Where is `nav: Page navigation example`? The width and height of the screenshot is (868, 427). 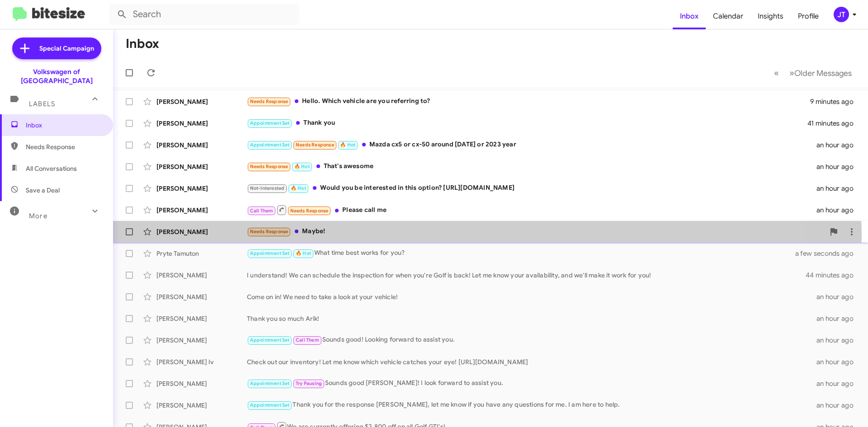
nav: Page navigation example is located at coordinates (813, 73).